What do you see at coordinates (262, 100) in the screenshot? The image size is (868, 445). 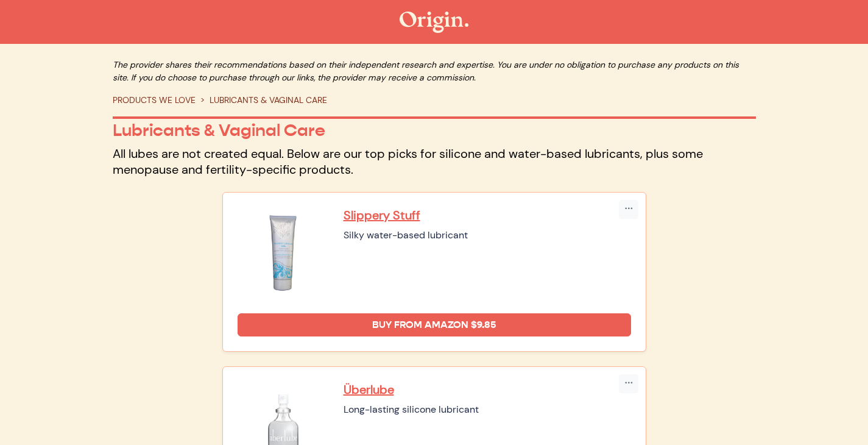 I see `li: LUBRICANTS & VAGINAL CARE` at bounding box center [262, 100].